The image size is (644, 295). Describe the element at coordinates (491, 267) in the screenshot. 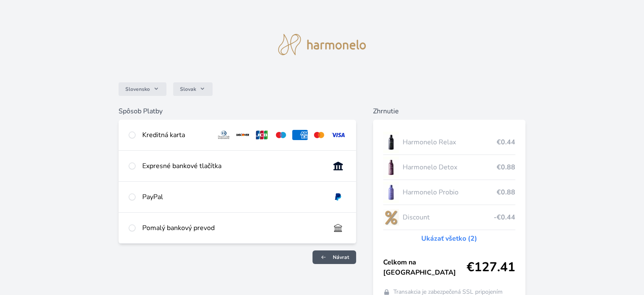

I see `span: €127.41` at that location.